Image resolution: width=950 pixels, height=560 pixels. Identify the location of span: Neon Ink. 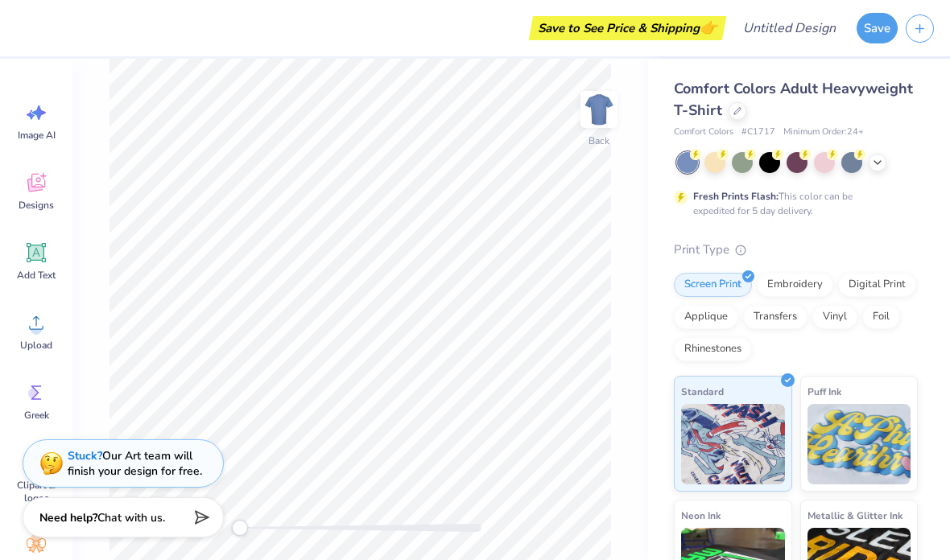
(701, 515).